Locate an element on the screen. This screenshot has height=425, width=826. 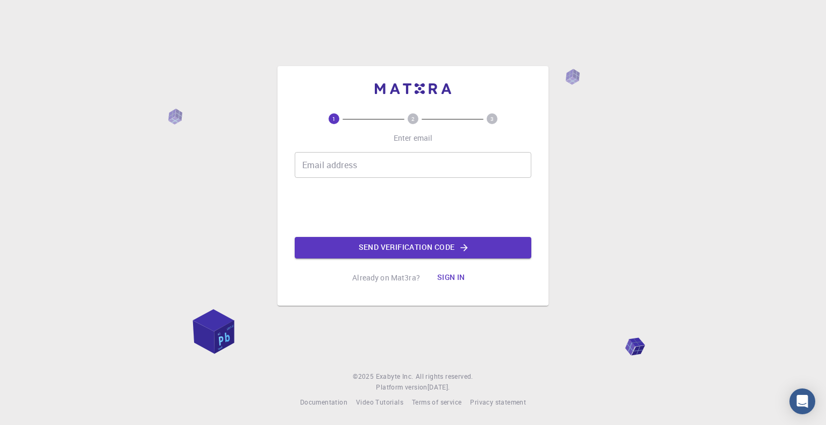
text: 2 is located at coordinates (413, 119).